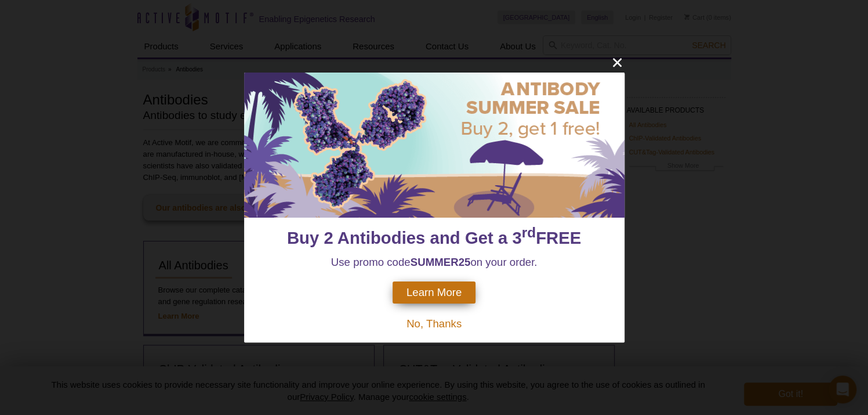 This screenshot has width=868, height=415. I want to click on sup: rd, so click(529, 233).